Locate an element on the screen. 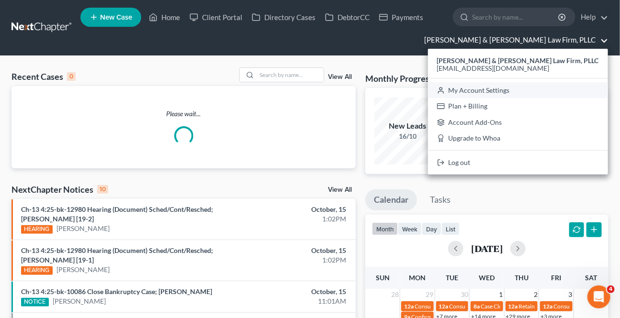  span: 1 is located at coordinates (501, 295).